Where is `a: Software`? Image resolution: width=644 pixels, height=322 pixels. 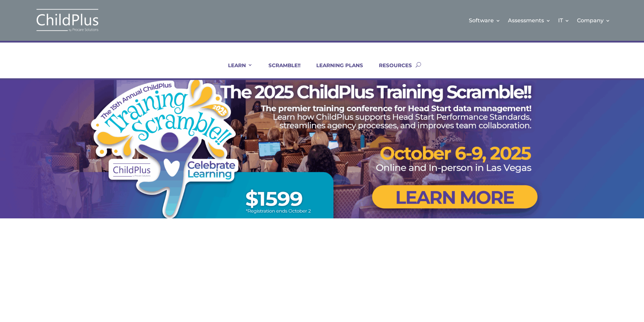 a: Software is located at coordinates (484, 20).